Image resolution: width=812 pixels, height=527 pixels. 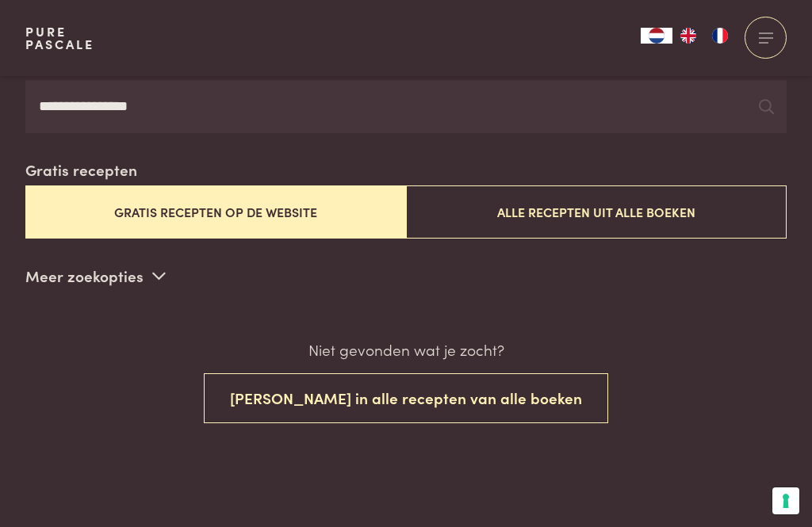 I want to click on ul: Language list, so click(x=704, y=36).